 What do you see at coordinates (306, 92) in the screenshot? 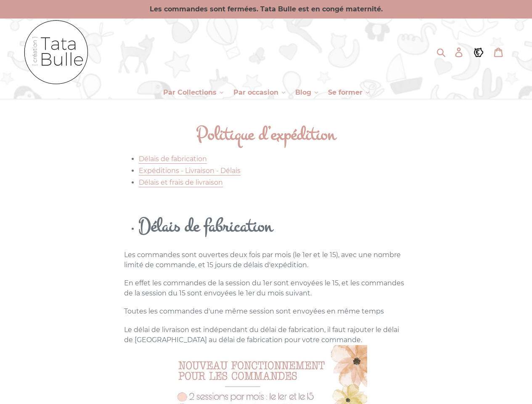
I see `button: Blog` at bounding box center [306, 92].